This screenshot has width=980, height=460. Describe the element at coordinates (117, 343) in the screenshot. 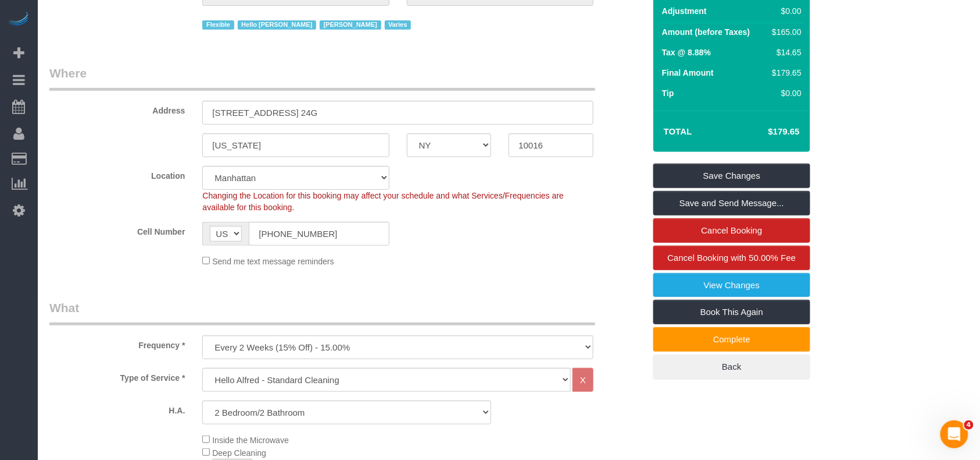

I see `label: Frequency *` at that location.